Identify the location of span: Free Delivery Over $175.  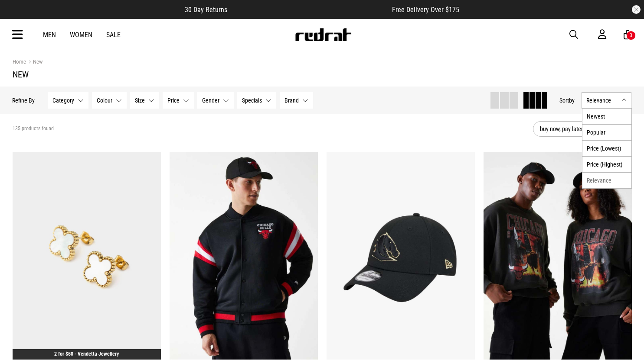
(425, 10).